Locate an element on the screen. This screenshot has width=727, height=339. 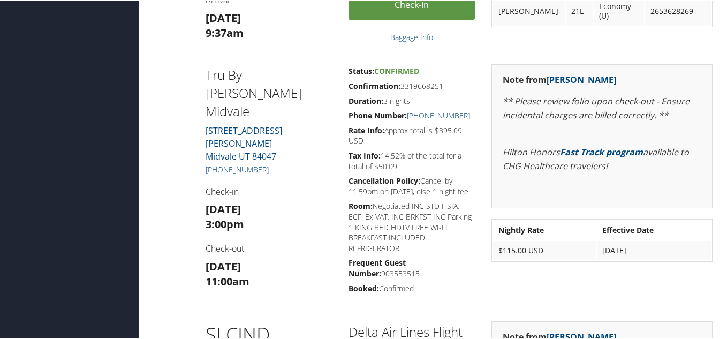
h4: Check-out is located at coordinates (269, 247).